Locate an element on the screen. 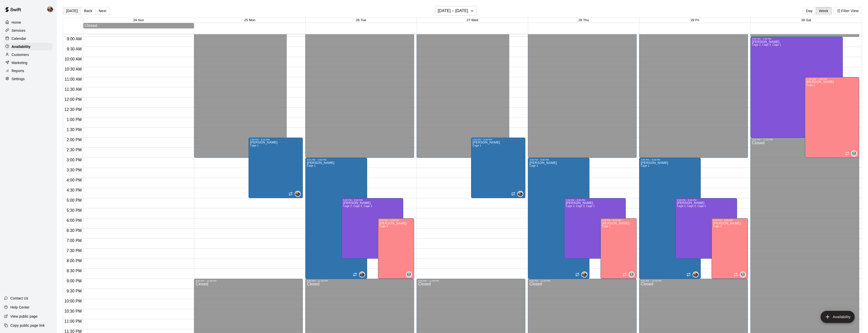  span: 10:30 PM is located at coordinates (73, 311).